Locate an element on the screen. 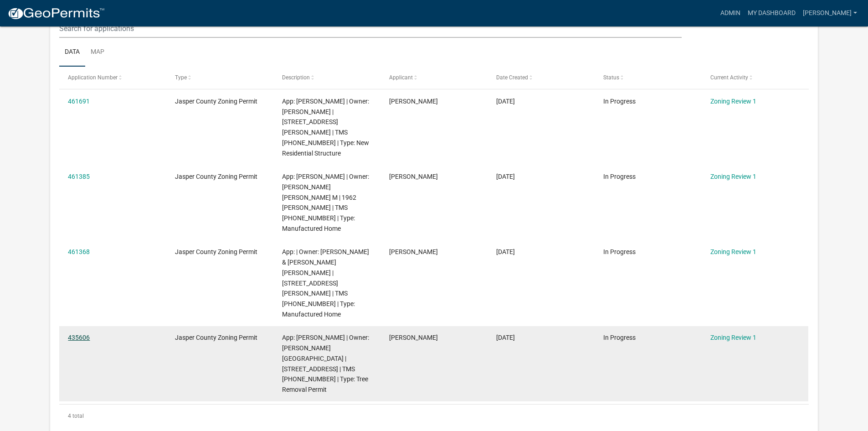  a: 461691 is located at coordinates (79, 101).